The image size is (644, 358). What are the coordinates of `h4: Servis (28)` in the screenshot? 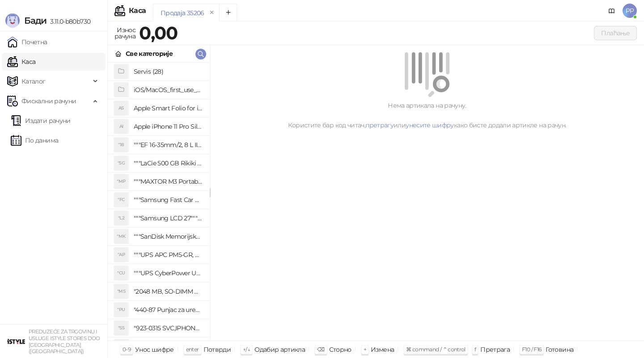 It's located at (169, 71).